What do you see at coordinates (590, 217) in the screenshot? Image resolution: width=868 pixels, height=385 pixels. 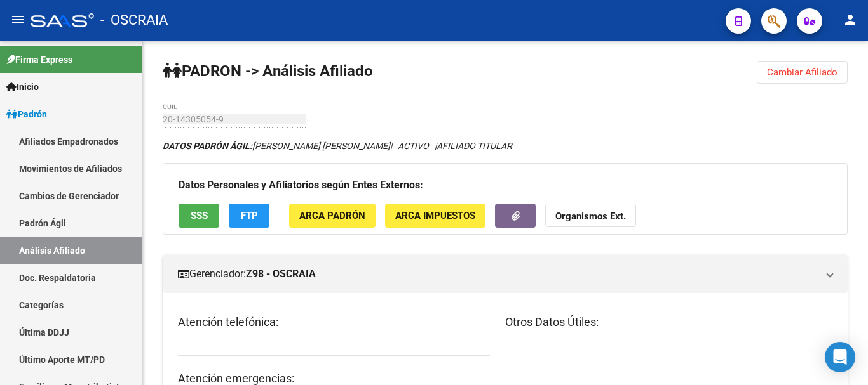 I see `strong: Organismos Ext.` at bounding box center [590, 217].